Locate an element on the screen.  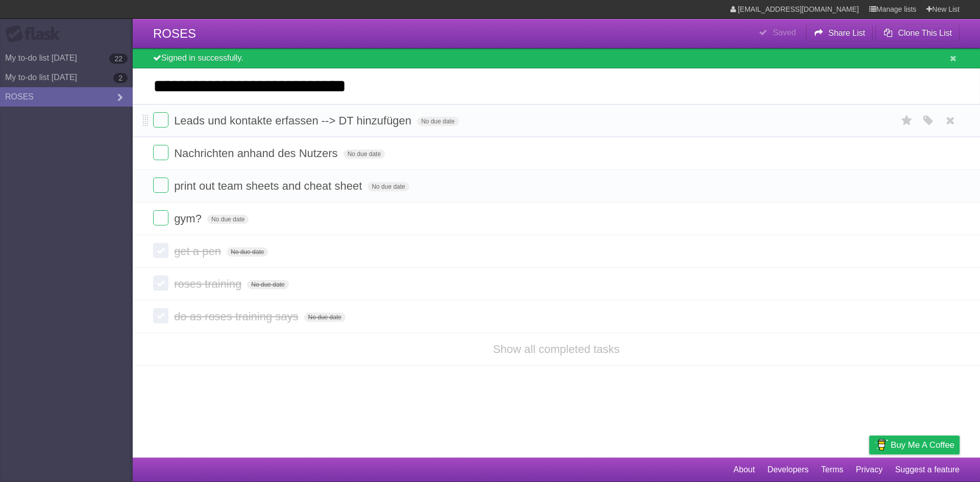
a: Terms is located at coordinates (833, 470).